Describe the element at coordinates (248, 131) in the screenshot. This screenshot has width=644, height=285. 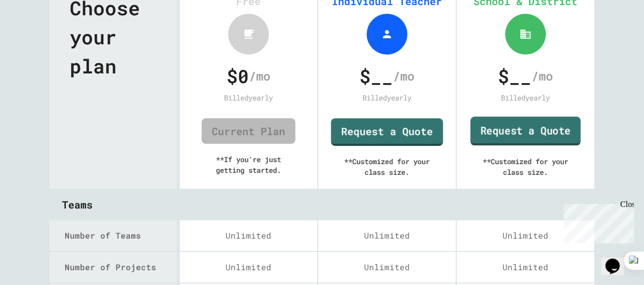
I see `a: Current Plan` at that location.